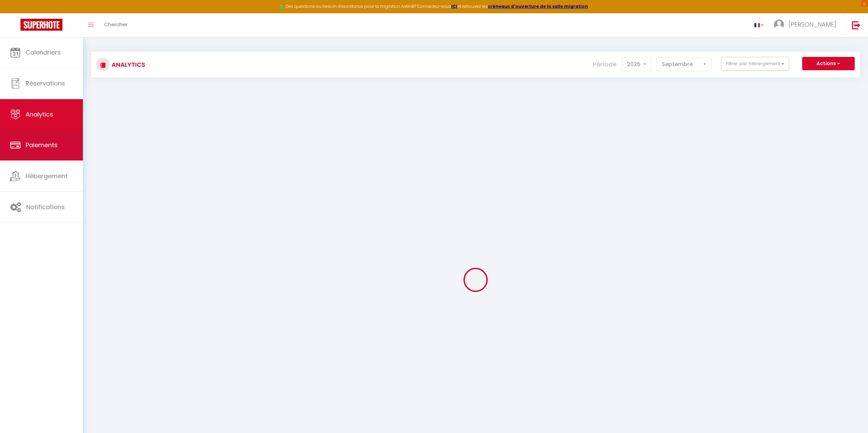 This screenshot has height=433, width=868. I want to click on span: Notifications, so click(45, 207).